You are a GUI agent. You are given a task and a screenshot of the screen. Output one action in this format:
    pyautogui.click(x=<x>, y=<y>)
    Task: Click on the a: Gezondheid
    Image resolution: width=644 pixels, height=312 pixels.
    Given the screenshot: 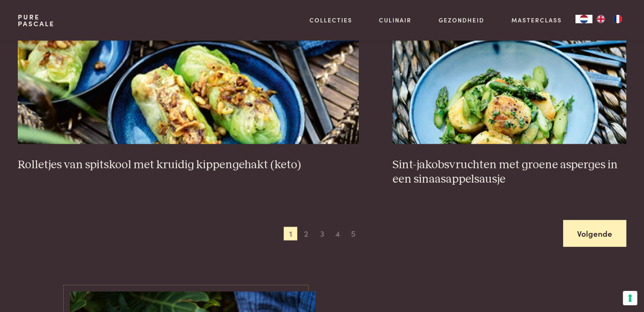 What is the action you would take?
    pyautogui.click(x=461, y=20)
    